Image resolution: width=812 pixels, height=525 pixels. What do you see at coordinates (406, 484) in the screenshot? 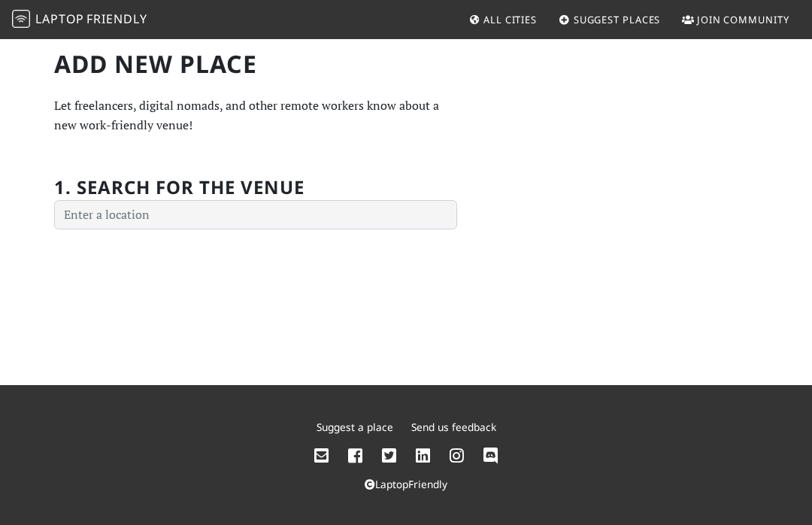
I see `a: LaptopFriendly` at bounding box center [406, 484].